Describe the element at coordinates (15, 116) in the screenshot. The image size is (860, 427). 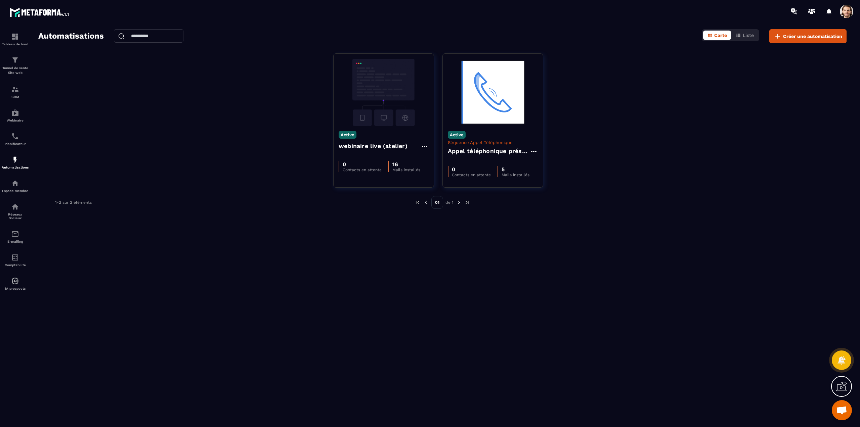
I see `a: automationsautomationsWebinaire` at that location.